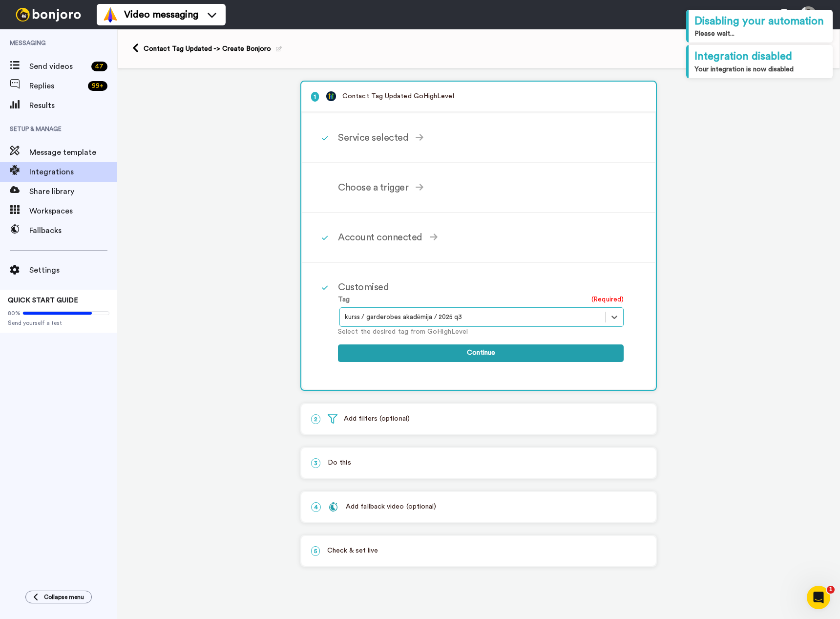 The image size is (840, 619). What do you see at coordinates (316, 507) in the screenshot?
I see `span: 4` at bounding box center [316, 507].